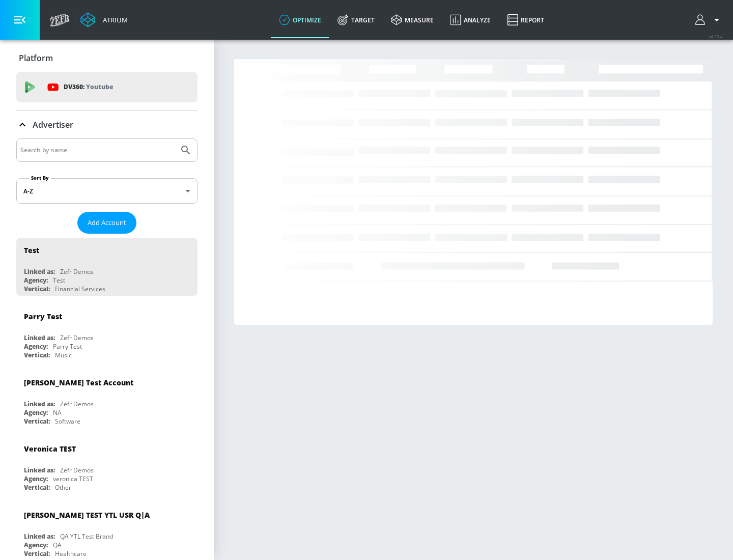  What do you see at coordinates (412, 20) in the screenshot?
I see `a: measure` at bounding box center [412, 20].